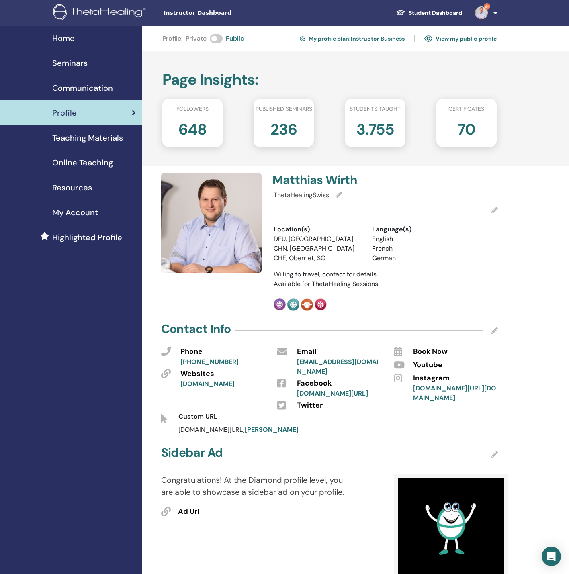 This screenshot has height=574, width=569. I want to click on span: Twitter, so click(310, 406).